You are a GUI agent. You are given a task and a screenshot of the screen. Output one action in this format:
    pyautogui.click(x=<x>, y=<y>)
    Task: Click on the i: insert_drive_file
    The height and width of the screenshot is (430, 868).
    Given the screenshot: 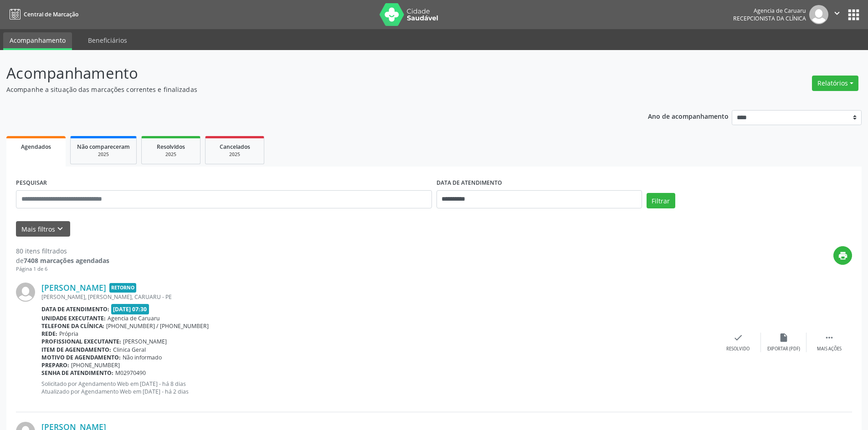 What is the action you would take?
    pyautogui.click(x=784, y=338)
    